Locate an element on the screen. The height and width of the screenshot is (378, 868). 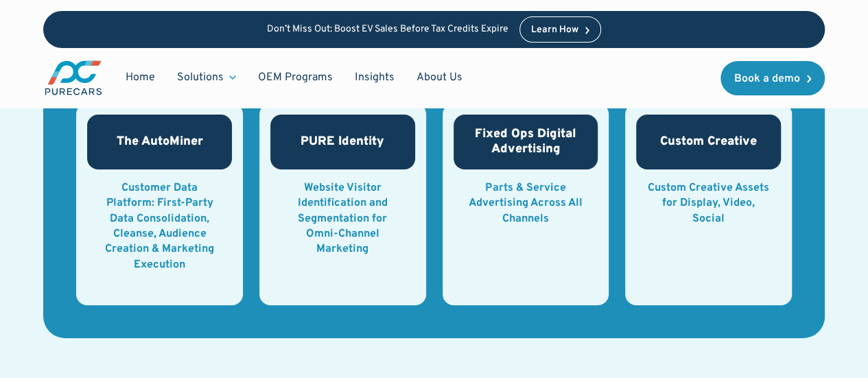
h3: Custom Creative is located at coordinates (708, 142).